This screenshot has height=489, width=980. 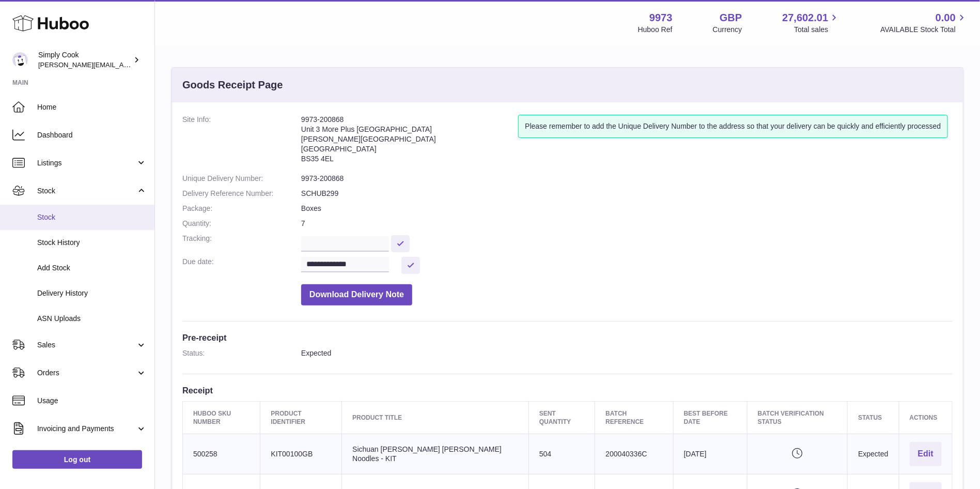 What do you see at coordinates (242, 353) in the screenshot?
I see `dt: Status:` at bounding box center [242, 353].